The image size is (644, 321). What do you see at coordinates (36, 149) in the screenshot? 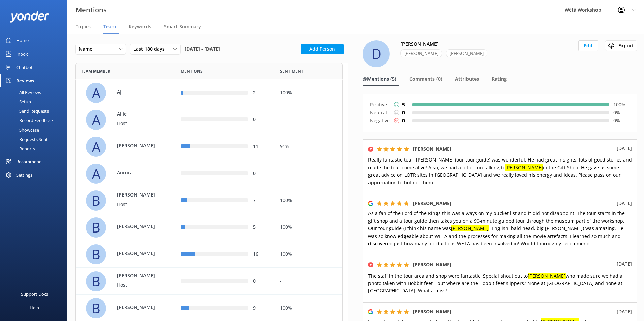
I see `a: Reports` at bounding box center [36, 149].